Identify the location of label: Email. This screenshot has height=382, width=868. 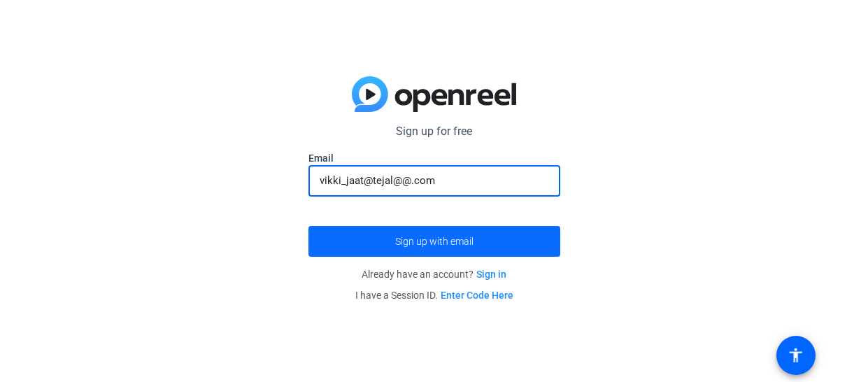
(434, 158).